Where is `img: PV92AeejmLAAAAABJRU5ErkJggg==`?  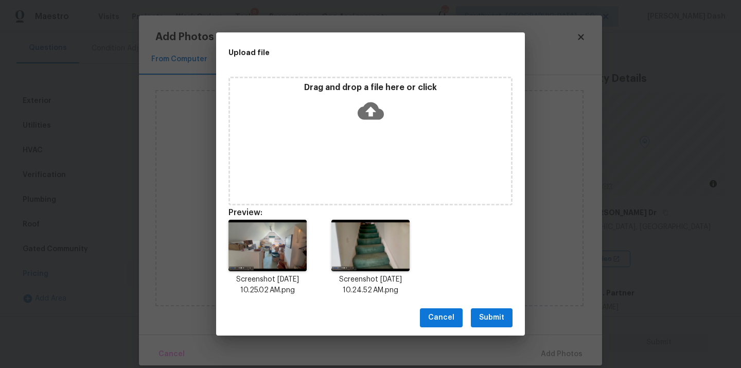
img: PV92AeejmLAAAAABJRU5ErkJggg== is located at coordinates (268, 245).